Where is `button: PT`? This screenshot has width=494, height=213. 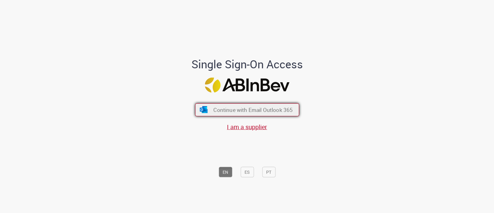
button: PT is located at coordinates (269, 172).